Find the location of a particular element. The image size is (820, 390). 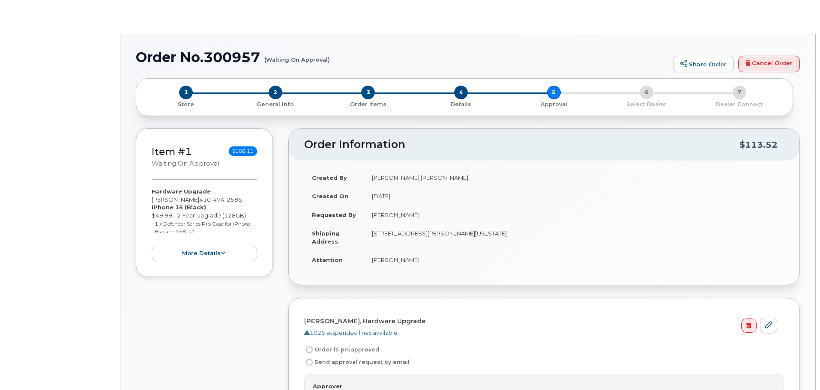

strong: Created By is located at coordinates (330, 178).